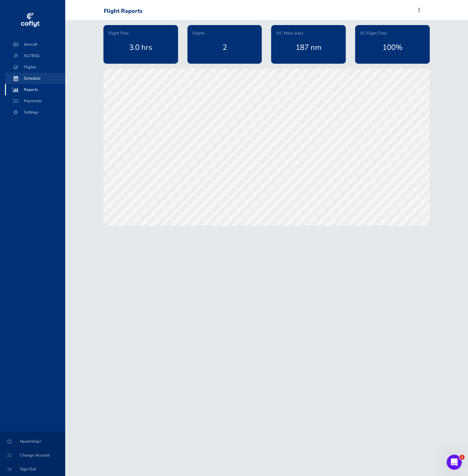 This screenshot has width=468, height=476. Describe the element at coordinates (32, 455) in the screenshot. I see `span: Change Account` at that location.